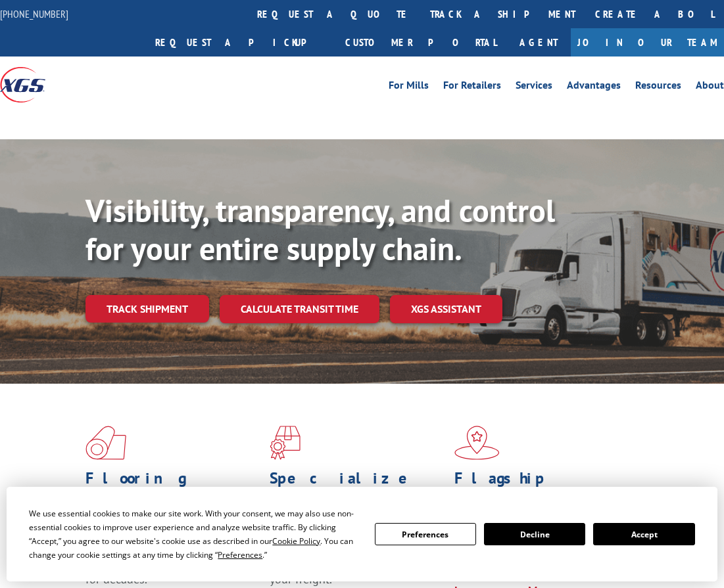 The width and height of the screenshot is (724, 588). What do you see at coordinates (299, 309) in the screenshot?
I see `a: Calculate transit time` at bounding box center [299, 309].